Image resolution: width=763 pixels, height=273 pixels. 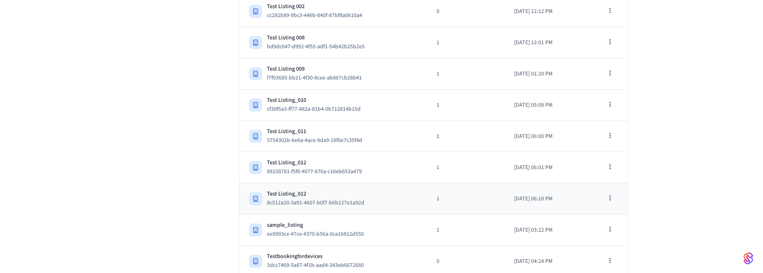 I want to click on button: 3dcc7469-5a87-4f1b-aad4-343eb6672680, so click(x=319, y=265).